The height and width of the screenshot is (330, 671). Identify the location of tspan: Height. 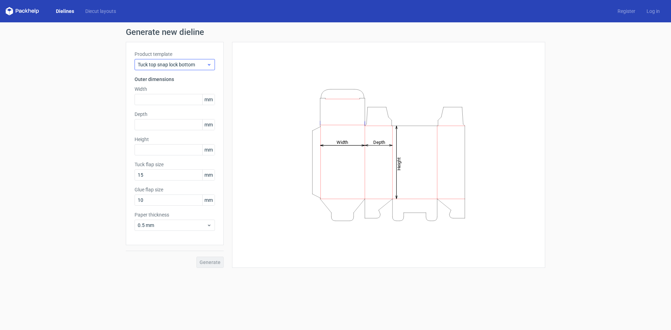
(399, 164).